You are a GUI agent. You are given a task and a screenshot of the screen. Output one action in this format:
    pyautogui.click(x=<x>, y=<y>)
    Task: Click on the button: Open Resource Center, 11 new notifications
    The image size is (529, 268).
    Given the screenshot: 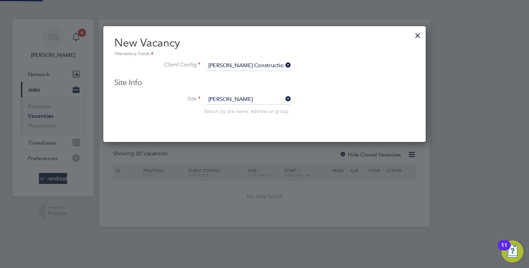 What is the action you would take?
    pyautogui.click(x=512, y=251)
    